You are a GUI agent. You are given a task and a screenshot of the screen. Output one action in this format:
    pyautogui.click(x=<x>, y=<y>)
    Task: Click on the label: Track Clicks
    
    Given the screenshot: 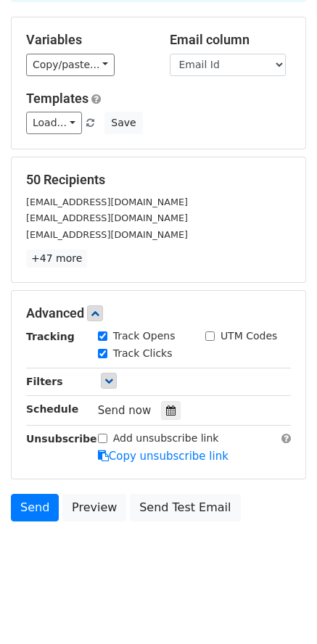 What is the action you would take?
    pyautogui.click(x=143, y=353)
    